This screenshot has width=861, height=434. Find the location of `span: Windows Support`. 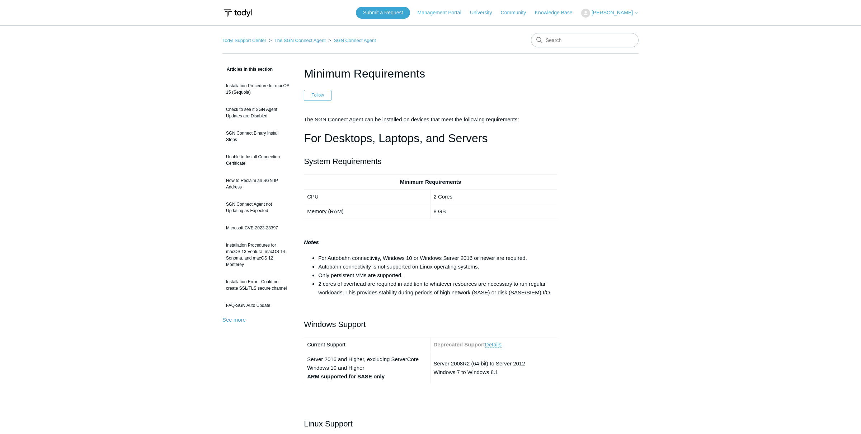

span: Windows Support is located at coordinates (335, 324).